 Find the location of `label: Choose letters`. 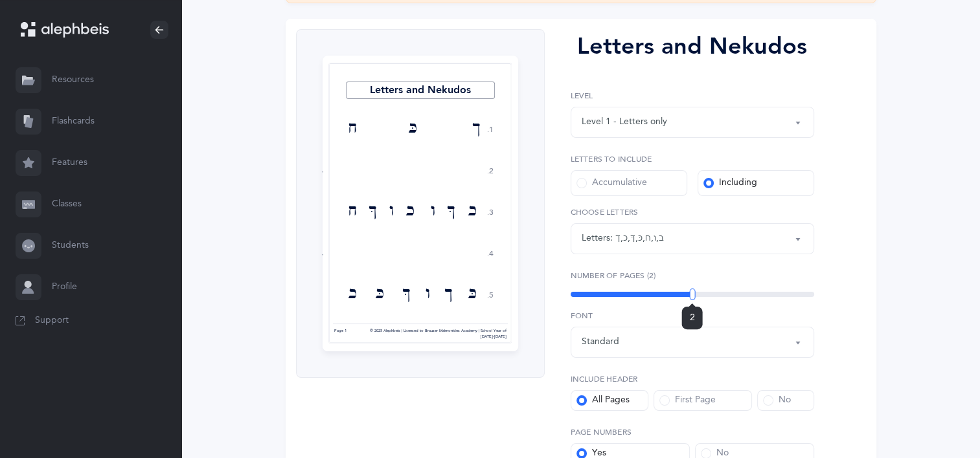

label: Choose letters is located at coordinates (693, 212).